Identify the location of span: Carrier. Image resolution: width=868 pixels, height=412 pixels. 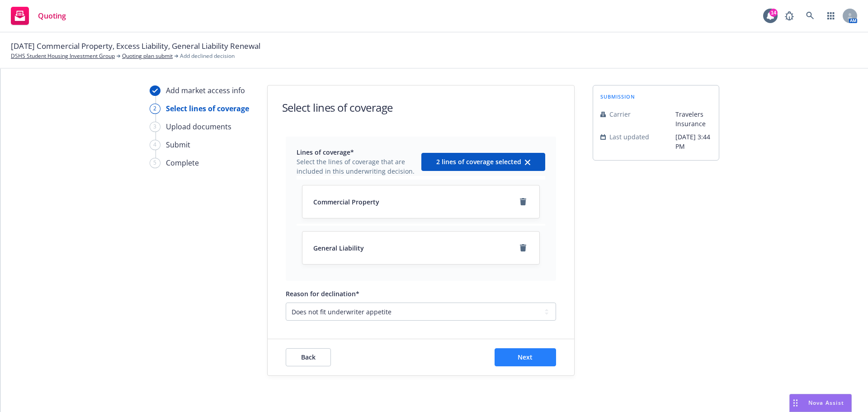
(620, 114).